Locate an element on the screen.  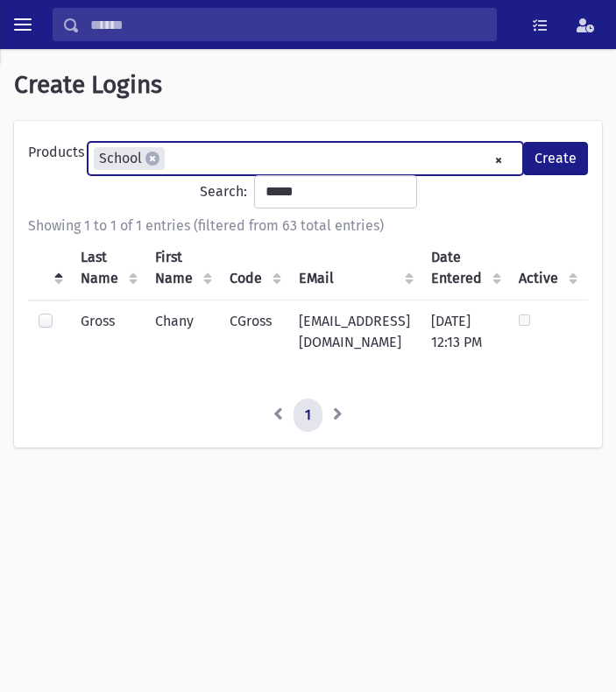
th: EMail : activate to sort column ascending is located at coordinates (354, 268).